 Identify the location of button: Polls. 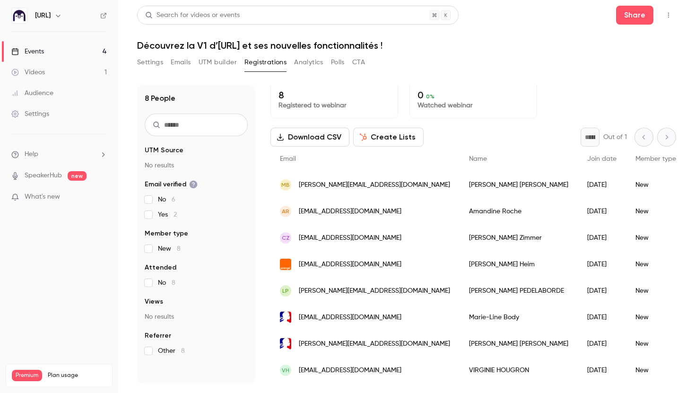
(337, 62).